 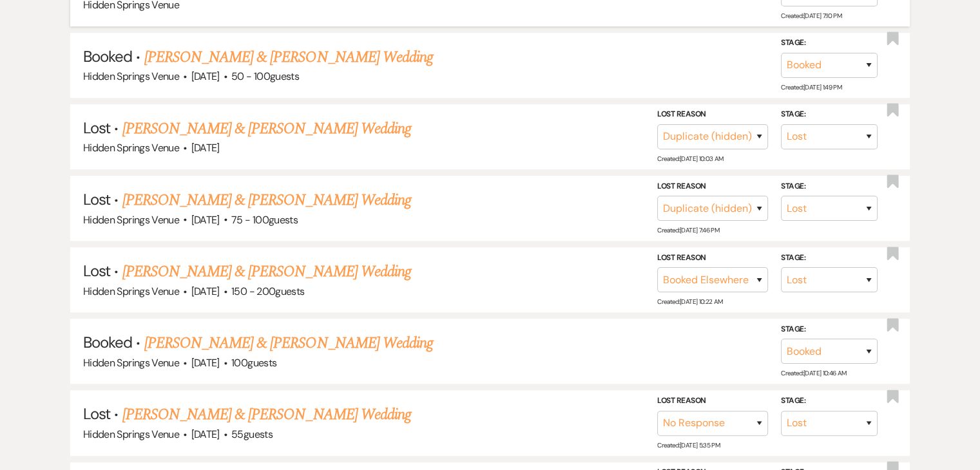 I want to click on span: 55 guests, so click(x=252, y=434).